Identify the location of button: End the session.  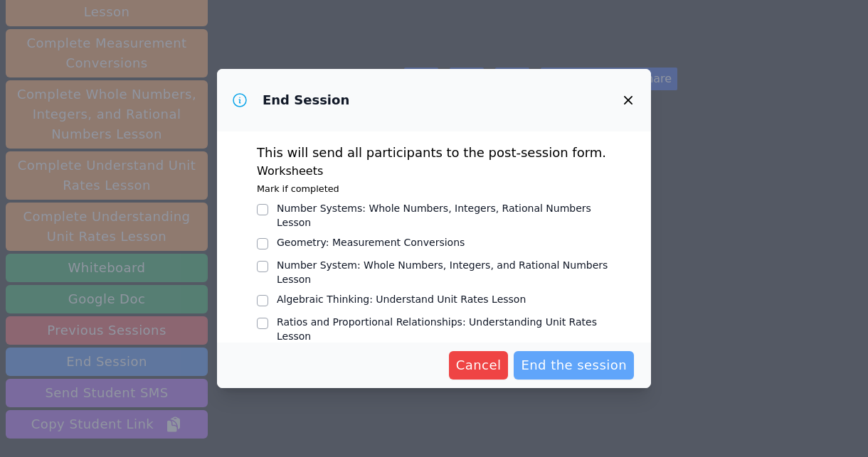
(573, 365).